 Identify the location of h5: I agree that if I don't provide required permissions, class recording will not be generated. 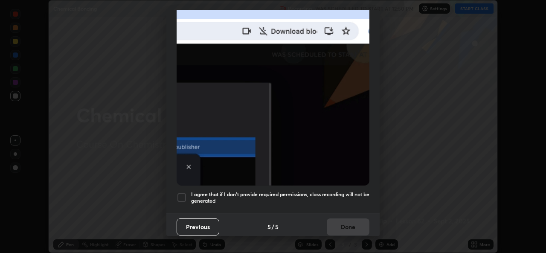
(280, 198).